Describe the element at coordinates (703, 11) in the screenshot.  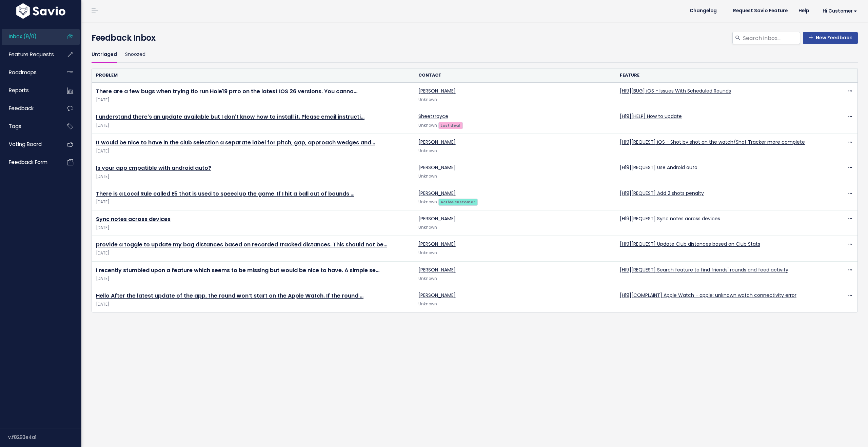
I see `span: Changelog` at that location.